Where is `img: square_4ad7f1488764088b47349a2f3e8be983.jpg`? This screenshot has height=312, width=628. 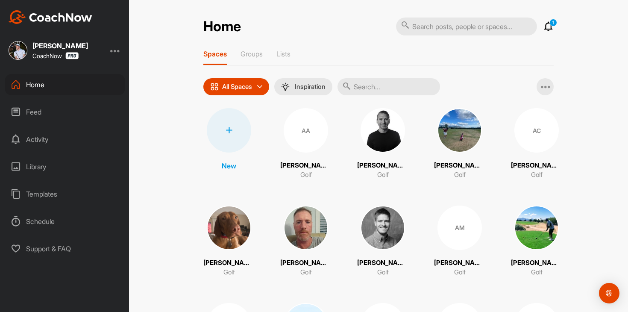 img: square_4ad7f1488764088b47349a2f3e8be983.jpg is located at coordinates (383, 130).